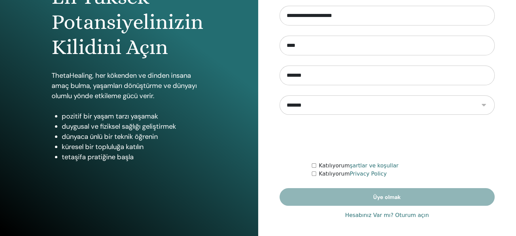 The width and height of the screenshot is (516, 236). I want to click on li: dünyaca ünlü bir teknik öğrenin, so click(134, 137).